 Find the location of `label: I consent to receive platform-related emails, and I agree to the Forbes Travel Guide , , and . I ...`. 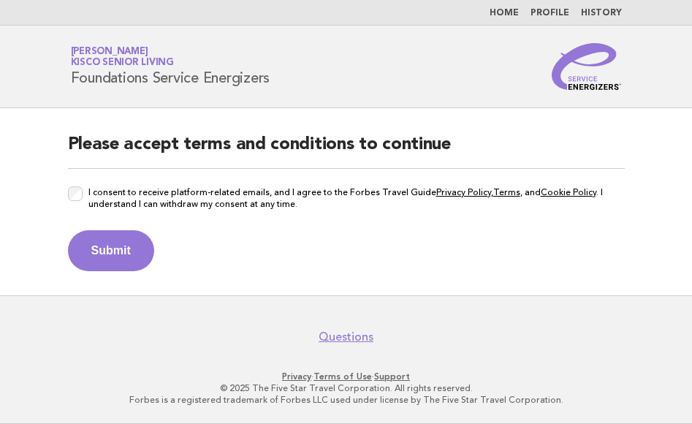

label: I consent to receive platform-related emails, and I agree to the Forbes Travel Guide , , and . I ... is located at coordinates (357, 202).